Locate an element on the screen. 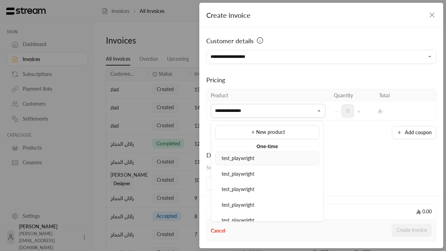  span: Select the day the invoice is due is located at coordinates (241, 167).